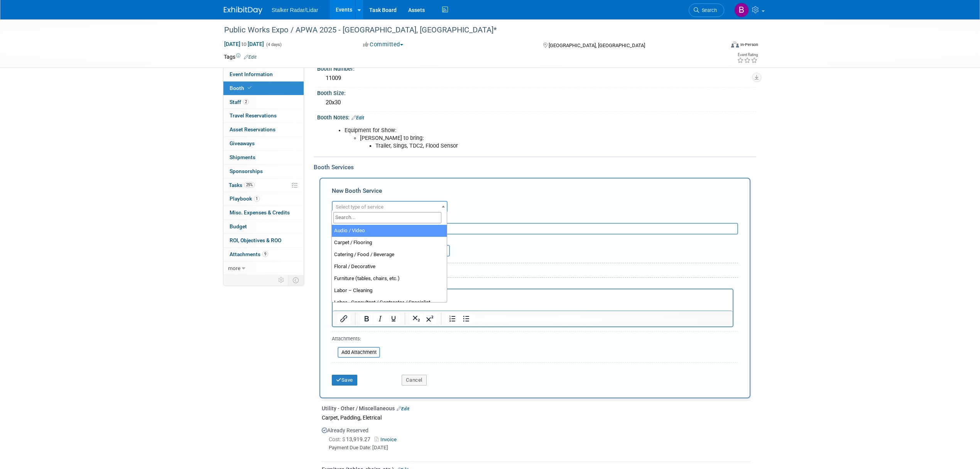 The width and height of the screenshot is (980, 469). Describe the element at coordinates (536, 417) in the screenshot. I see `div: Carpet, Padding, Eletrical` at that location.